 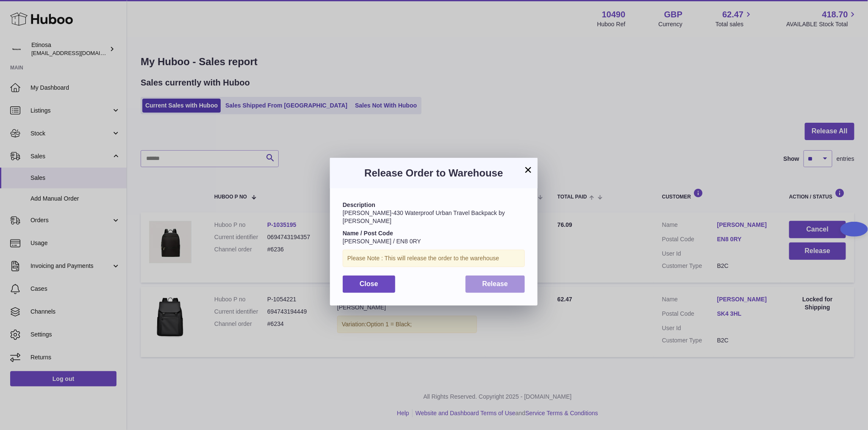 I want to click on strong: Description, so click(x=359, y=205).